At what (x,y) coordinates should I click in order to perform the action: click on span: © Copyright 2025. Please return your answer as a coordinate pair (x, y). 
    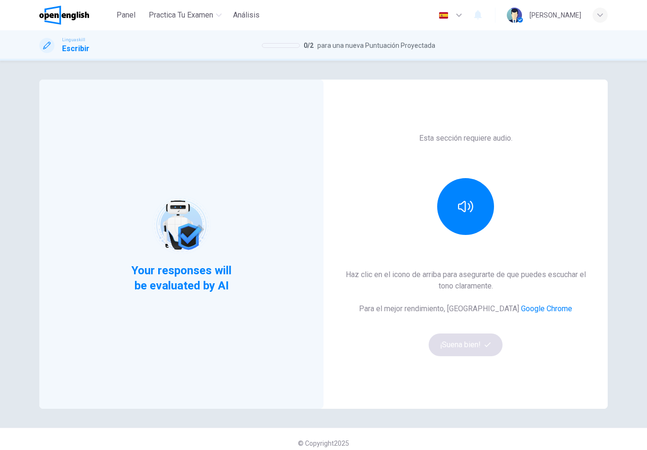
    Looking at the image, I should click on (323, 443).